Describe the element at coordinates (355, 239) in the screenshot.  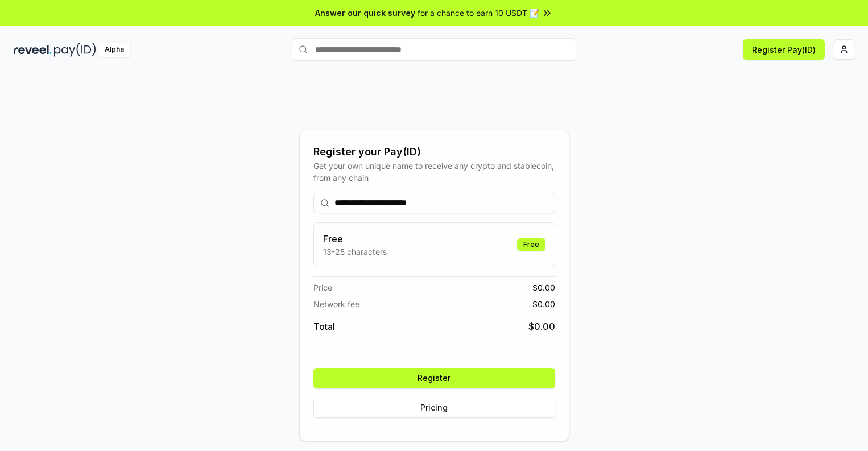
I see `h3: Free` at that location.